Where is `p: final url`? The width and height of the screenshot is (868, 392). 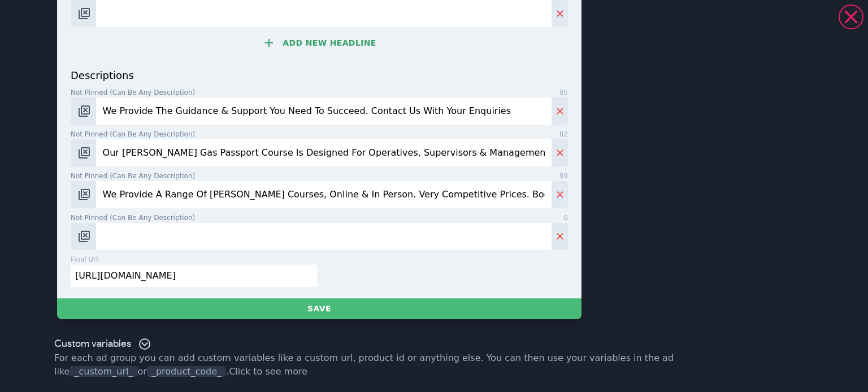 p: final url is located at coordinates (84, 259).